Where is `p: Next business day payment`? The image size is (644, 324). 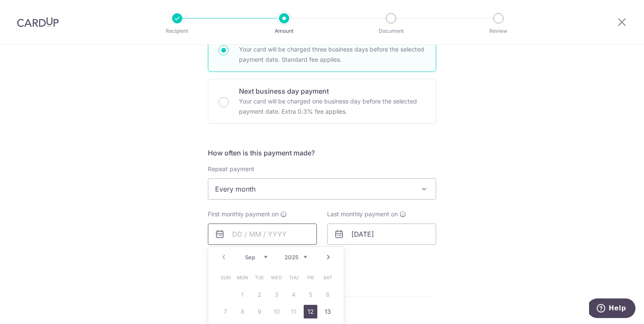 p: Next business day payment is located at coordinates (333, 91).